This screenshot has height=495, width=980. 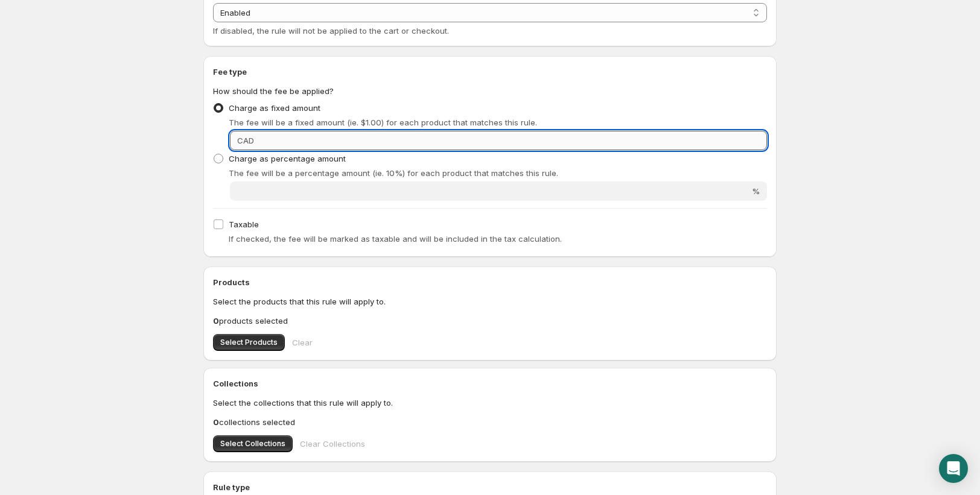 I want to click on h2: Rule type, so click(x=490, y=487).